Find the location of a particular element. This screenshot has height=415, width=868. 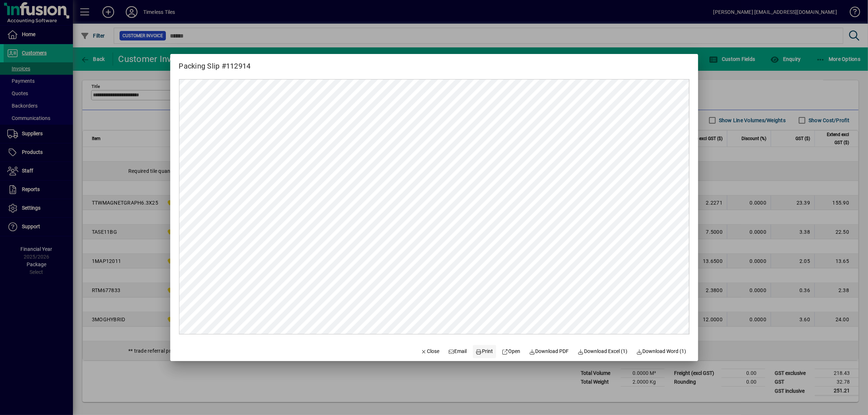

span: Download Excel (1) is located at coordinates (603, 351).